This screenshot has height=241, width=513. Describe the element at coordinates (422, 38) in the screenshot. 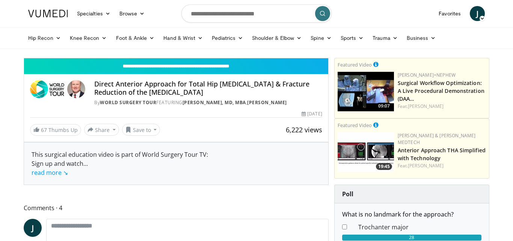

I see `a: Business` at that location.